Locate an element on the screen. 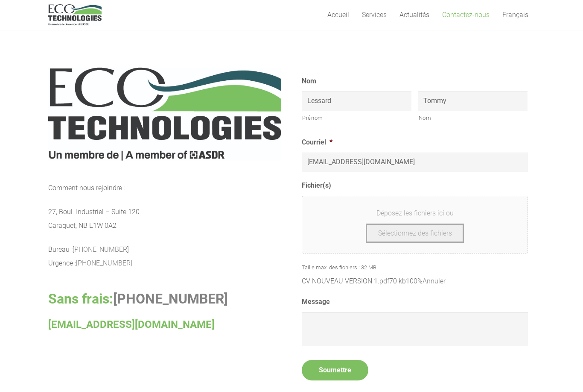 This screenshot has height=392, width=583. label: Prénom is located at coordinates (357, 118).